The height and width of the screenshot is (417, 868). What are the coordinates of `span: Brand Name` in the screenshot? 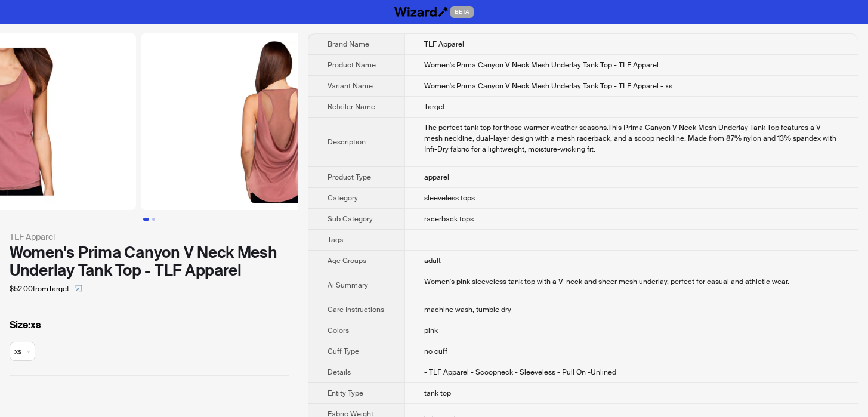 It's located at (348, 44).